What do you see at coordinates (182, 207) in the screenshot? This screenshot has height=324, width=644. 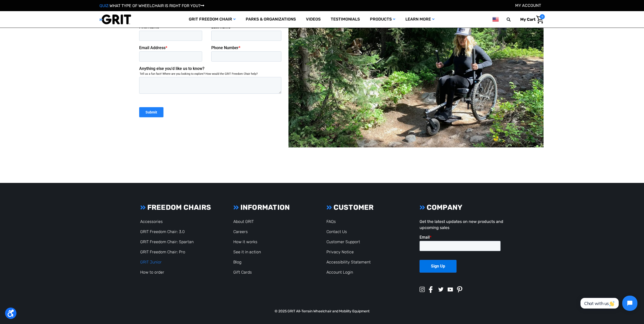 I see `h3: FREEDOM CHAIRS` at bounding box center [182, 207].